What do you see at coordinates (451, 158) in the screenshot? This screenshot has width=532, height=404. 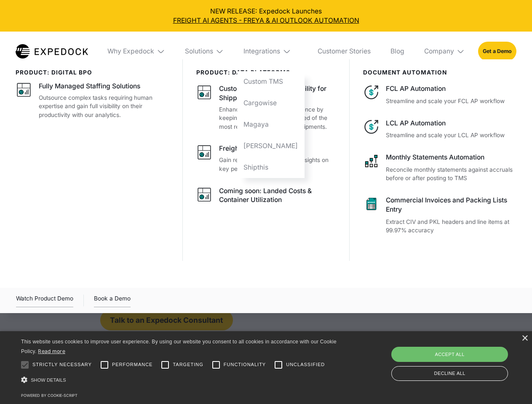 I see `div: Monthly Statements Automation` at bounding box center [451, 158].